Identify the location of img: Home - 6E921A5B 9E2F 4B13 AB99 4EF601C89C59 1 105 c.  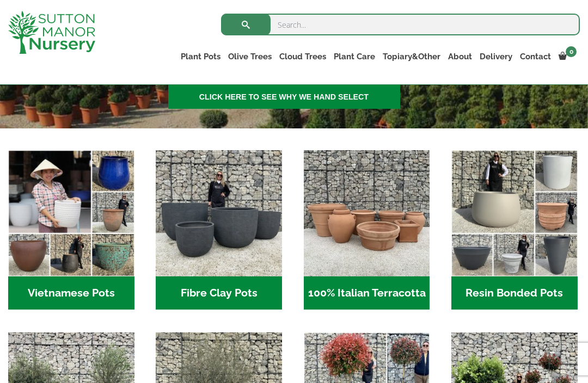
(72, 213).